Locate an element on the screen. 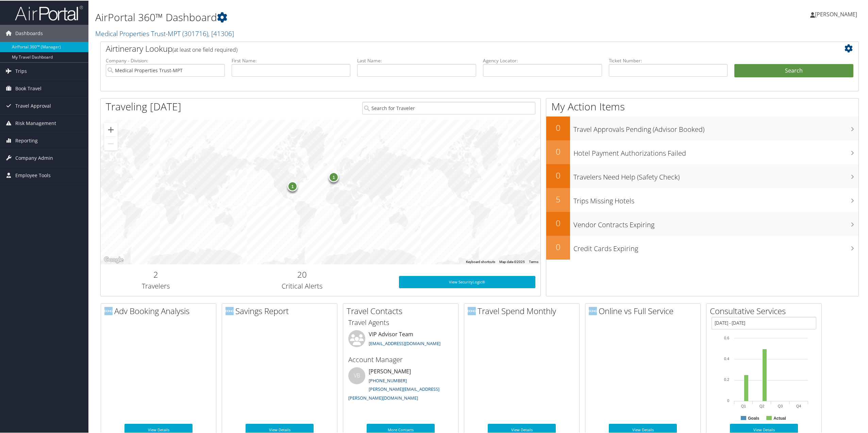  label: First Name: is located at coordinates (291, 60).